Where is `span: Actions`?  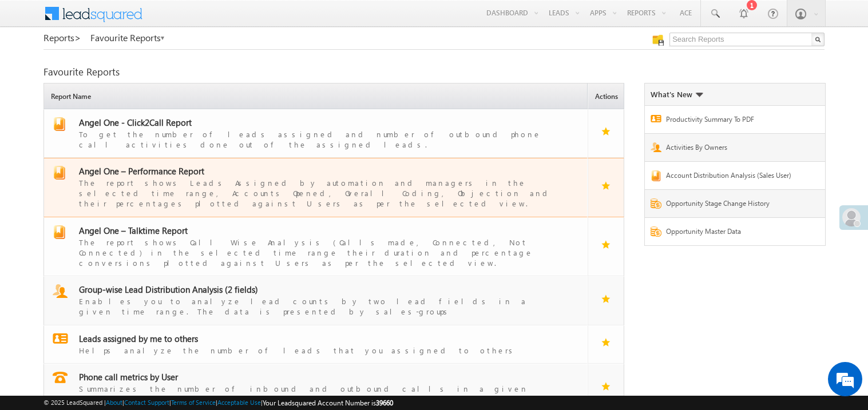
span: Actions is located at coordinates (607, 97).